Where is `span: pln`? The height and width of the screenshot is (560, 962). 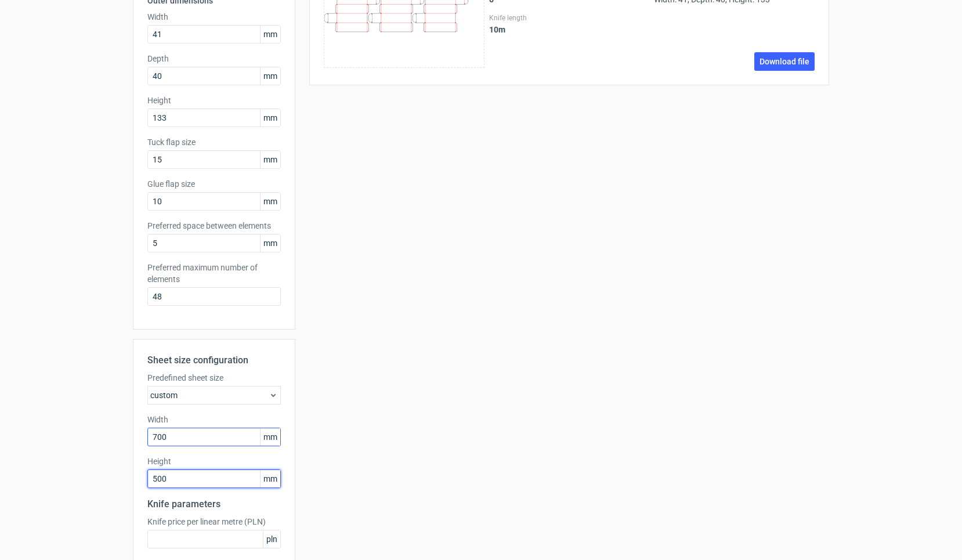
span: pln is located at coordinates (271, 539).